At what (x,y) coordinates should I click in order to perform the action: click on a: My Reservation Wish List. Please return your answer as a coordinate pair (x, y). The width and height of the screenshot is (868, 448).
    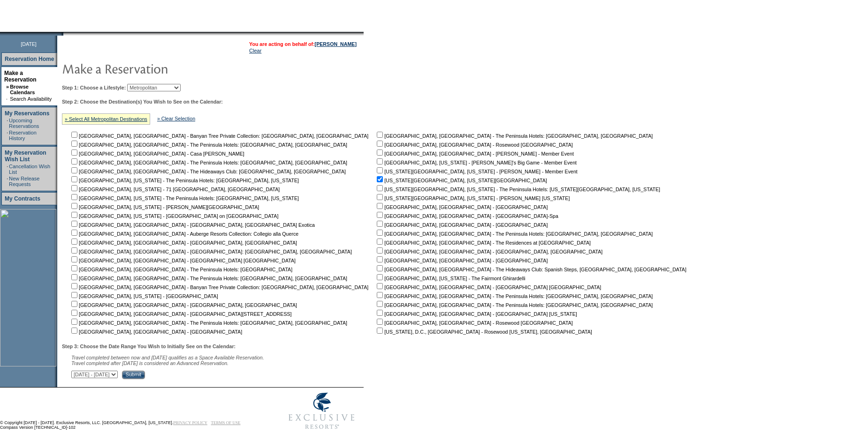
    Looking at the image, I should click on (25, 156).